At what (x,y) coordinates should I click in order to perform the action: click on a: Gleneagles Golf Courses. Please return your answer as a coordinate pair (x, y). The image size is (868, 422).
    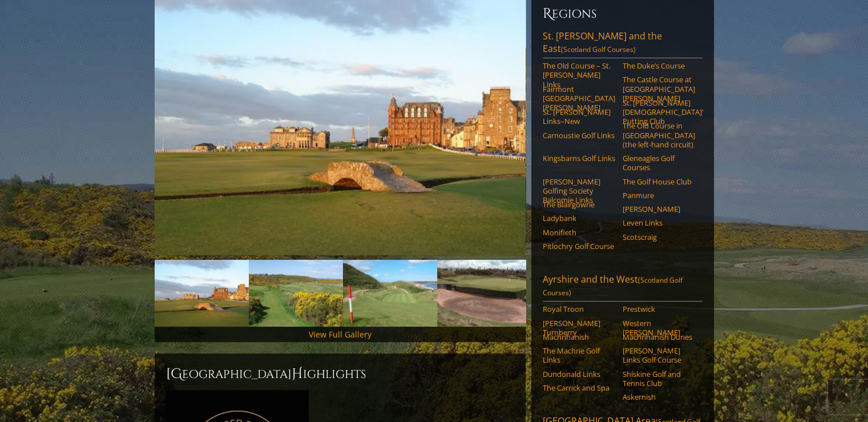
    Looking at the image, I should click on (658, 163).